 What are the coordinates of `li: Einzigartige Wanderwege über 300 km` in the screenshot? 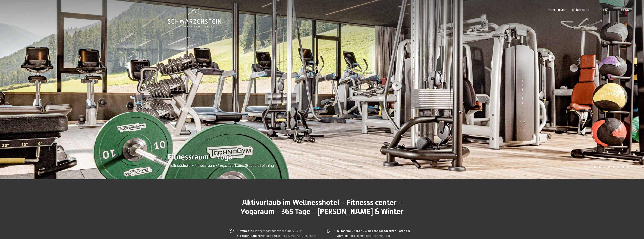 It's located at (280, 231).